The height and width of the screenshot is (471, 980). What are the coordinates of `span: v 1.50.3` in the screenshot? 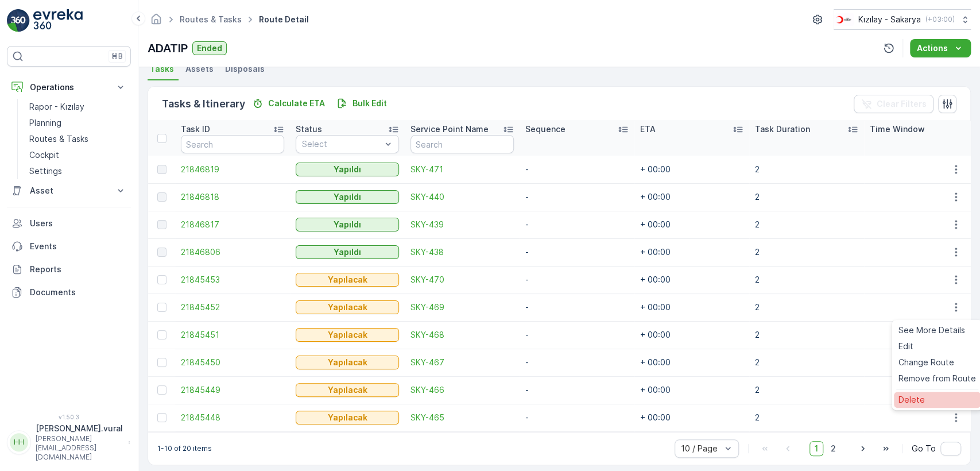 It's located at (69, 417).